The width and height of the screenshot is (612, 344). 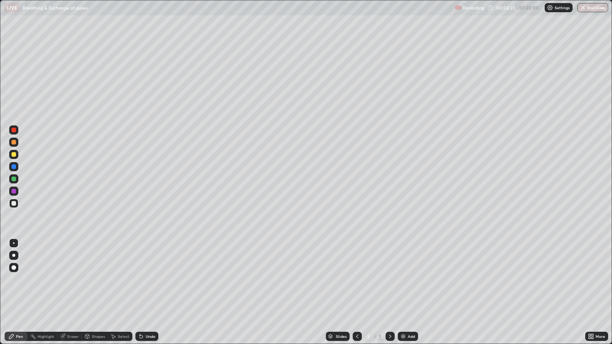 I want to click on p: Breathing & Exchange of gases, so click(x=55, y=8).